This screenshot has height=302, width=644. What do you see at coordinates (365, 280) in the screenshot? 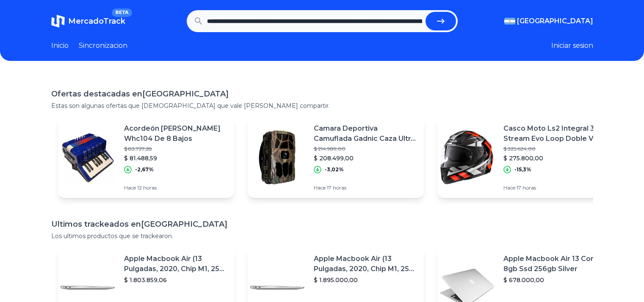
I see `p: $ 1.895.000,00` at bounding box center [365, 280].